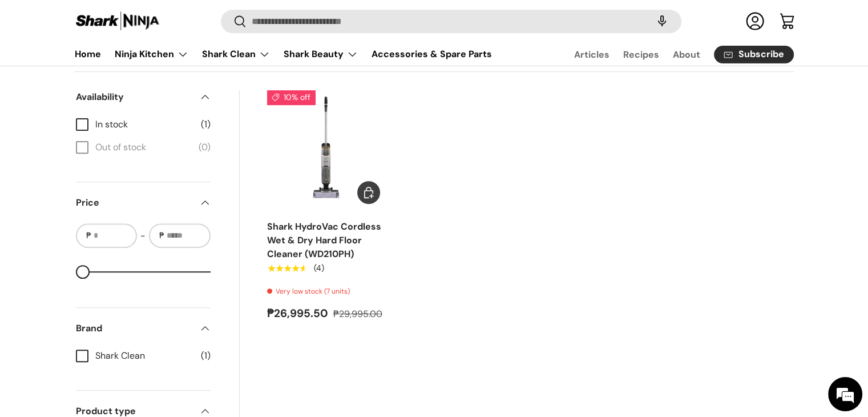 This screenshot has width=868, height=417. Describe the element at coordinates (135, 203) in the screenshot. I see `span: Price` at that location.